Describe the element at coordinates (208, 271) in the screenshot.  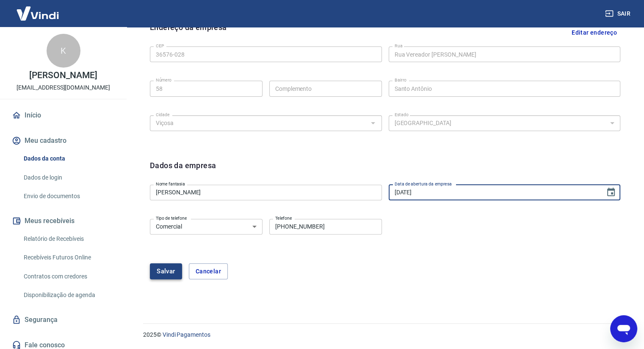
I see `button: Cancelar` at that location.